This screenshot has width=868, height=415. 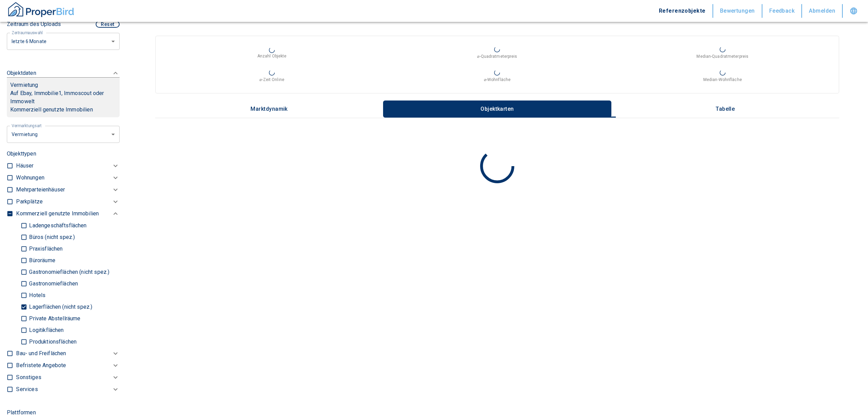 I want to click on p: Mehrparteienhäuser, so click(x=40, y=190).